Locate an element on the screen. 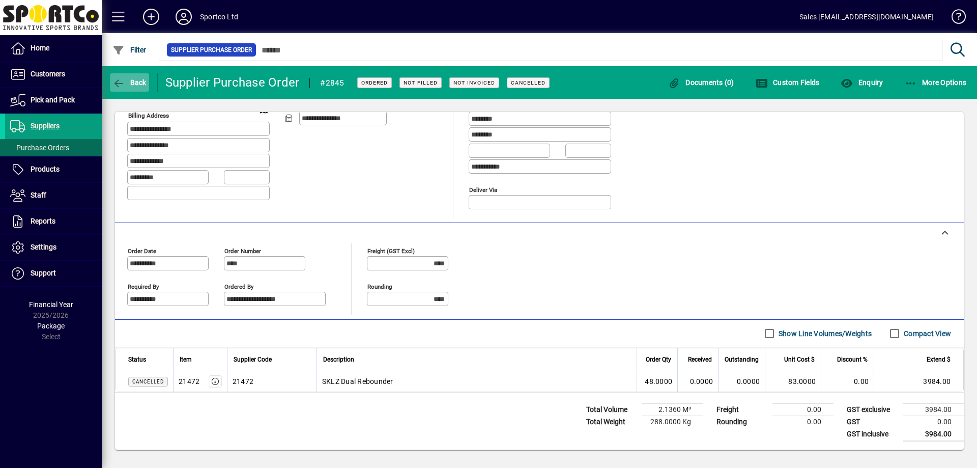 The image size is (977, 468). span: Pick and Pack is located at coordinates (52, 100).